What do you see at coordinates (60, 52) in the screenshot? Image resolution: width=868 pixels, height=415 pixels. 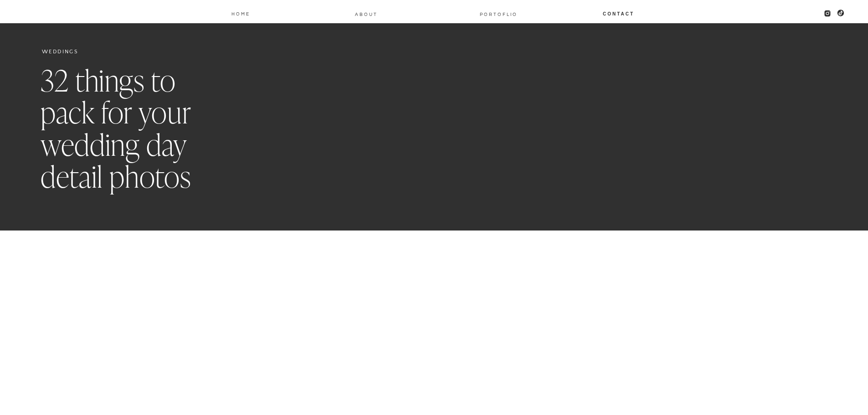 I see `a: Weddings` at bounding box center [60, 52].